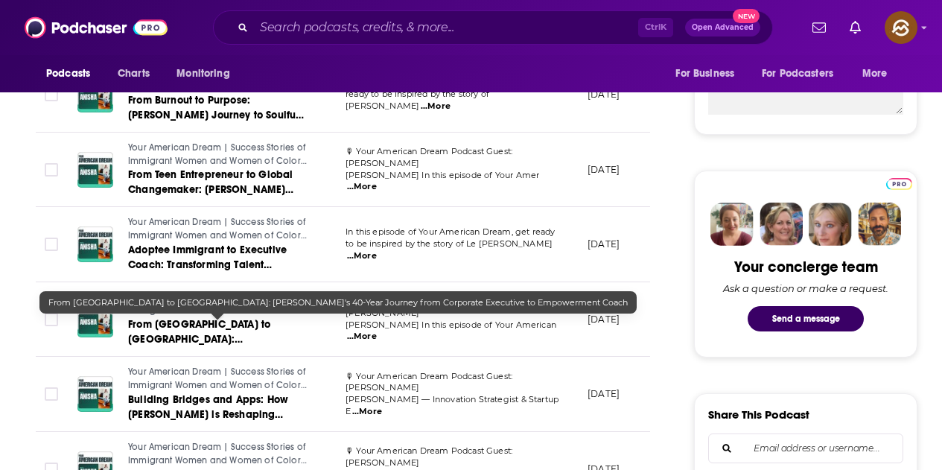  Describe the element at coordinates (203, 74) in the screenshot. I see `span: Monitoring` at that location.